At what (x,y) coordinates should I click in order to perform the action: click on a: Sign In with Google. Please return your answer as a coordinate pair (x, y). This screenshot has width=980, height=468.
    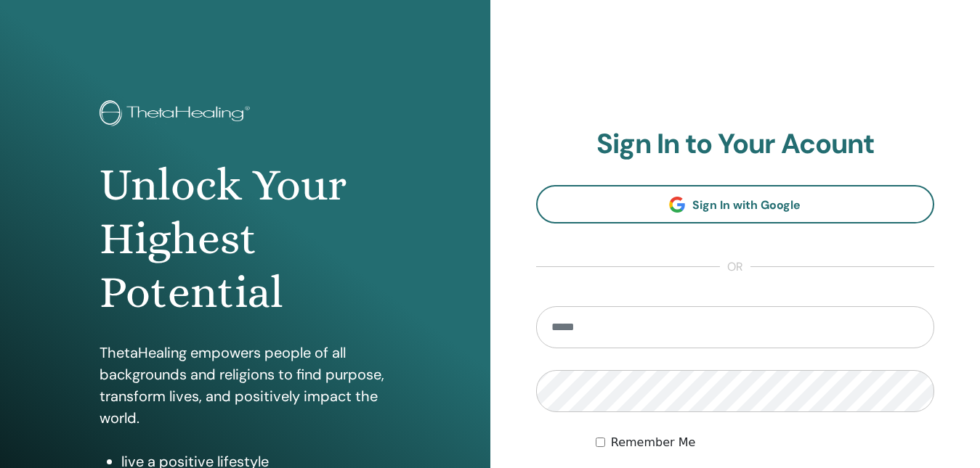
    Looking at the image, I should click on (736, 204).